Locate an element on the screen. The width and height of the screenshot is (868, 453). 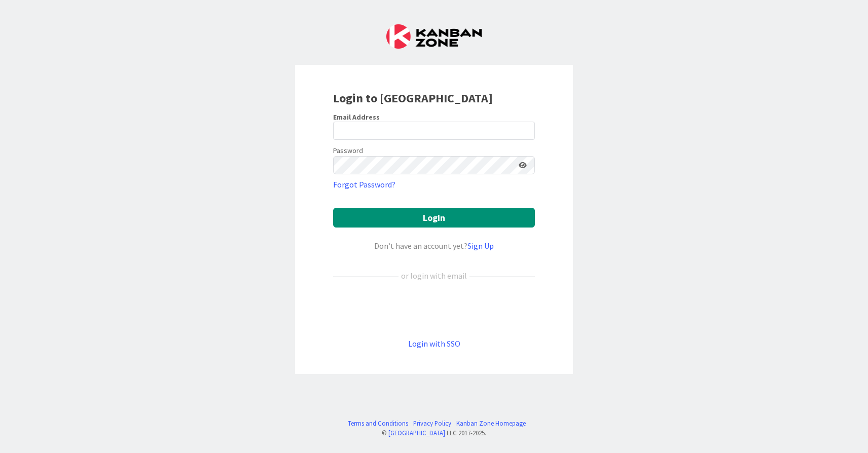
button: Login is located at coordinates (434, 217).